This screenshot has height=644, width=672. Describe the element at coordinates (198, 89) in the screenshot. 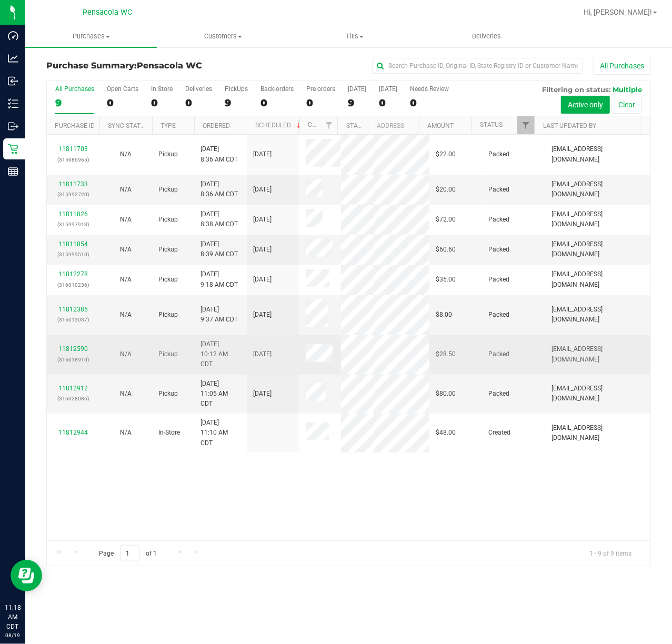

I see `div: Deliveries` at that location.